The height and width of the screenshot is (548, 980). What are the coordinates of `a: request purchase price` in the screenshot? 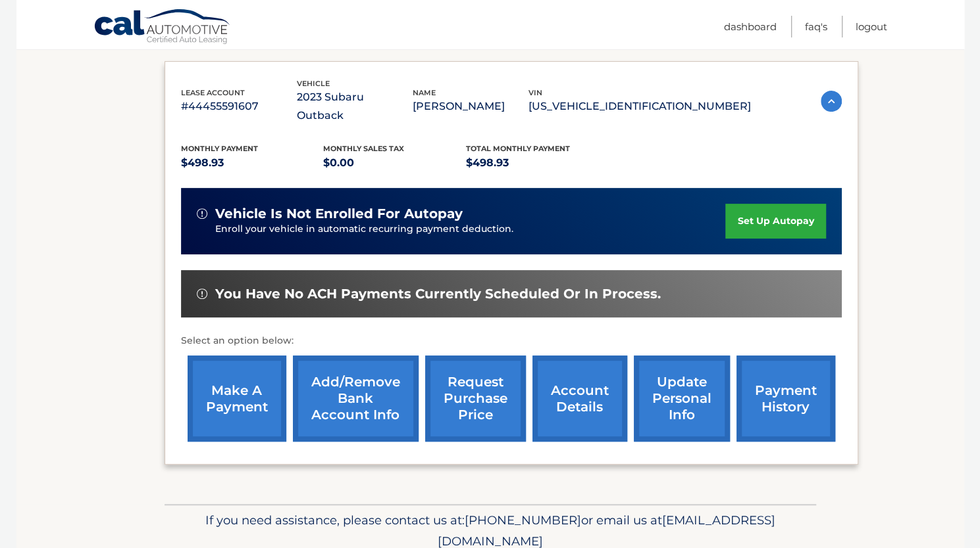 It's located at (475, 399).